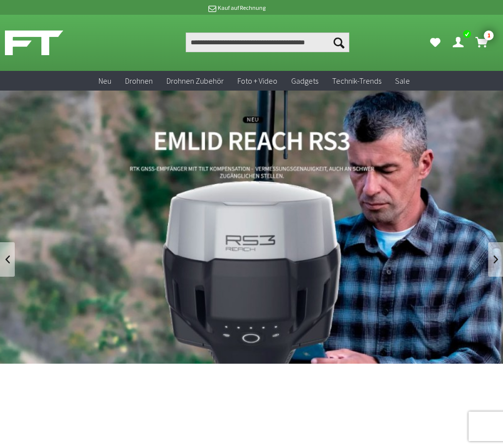 Image resolution: width=503 pixels, height=448 pixels. What do you see at coordinates (105, 81) in the screenshot?
I see `a: Neu` at bounding box center [105, 81].